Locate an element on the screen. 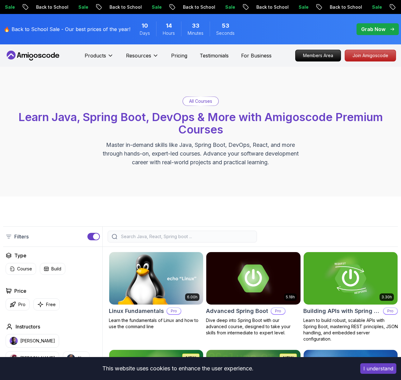  p: Learn the fundamentals of Linux and how to use the command line is located at coordinates (156, 324).